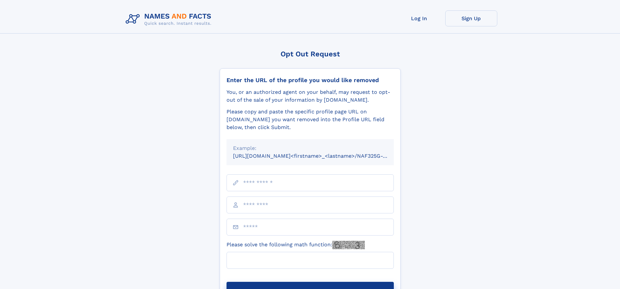  What do you see at coordinates (471, 18) in the screenshot?
I see `a: Sign Up` at bounding box center [471, 18].